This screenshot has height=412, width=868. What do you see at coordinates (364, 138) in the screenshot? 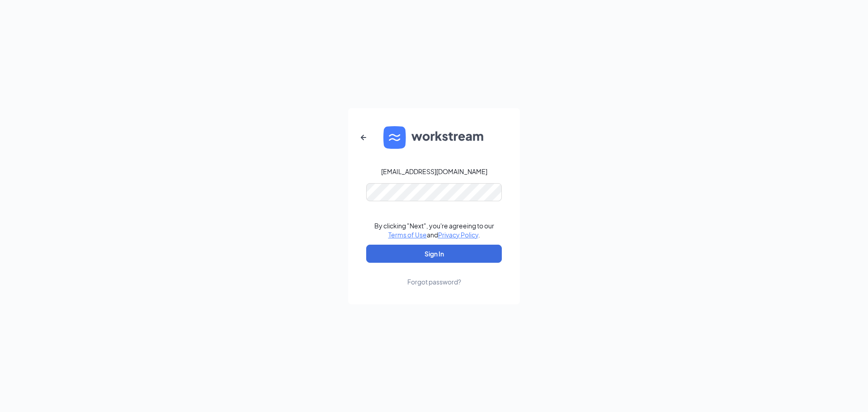
I see `svg: ArrowLeftNew` at bounding box center [364, 138].